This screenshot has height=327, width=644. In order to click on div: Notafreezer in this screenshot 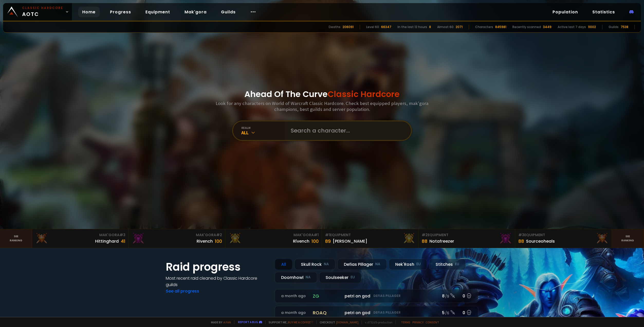, I will do `click(442, 241)`.